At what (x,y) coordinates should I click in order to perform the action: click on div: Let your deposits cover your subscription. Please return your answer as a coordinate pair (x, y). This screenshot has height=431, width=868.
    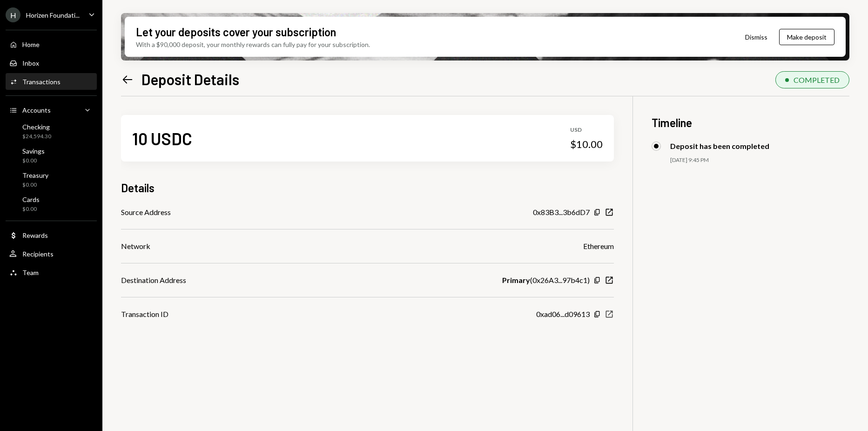
    Looking at the image, I should click on (236, 32).